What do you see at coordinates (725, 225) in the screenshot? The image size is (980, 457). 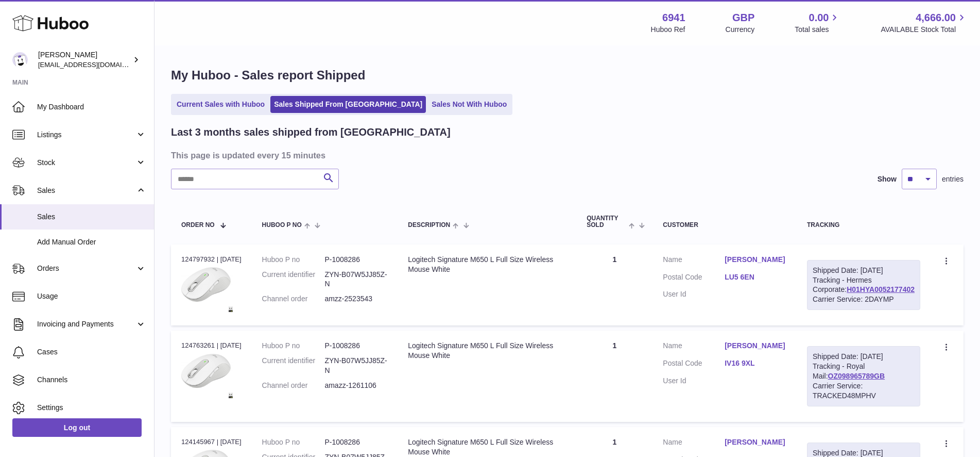 I see `div: Customer` at bounding box center [725, 225].